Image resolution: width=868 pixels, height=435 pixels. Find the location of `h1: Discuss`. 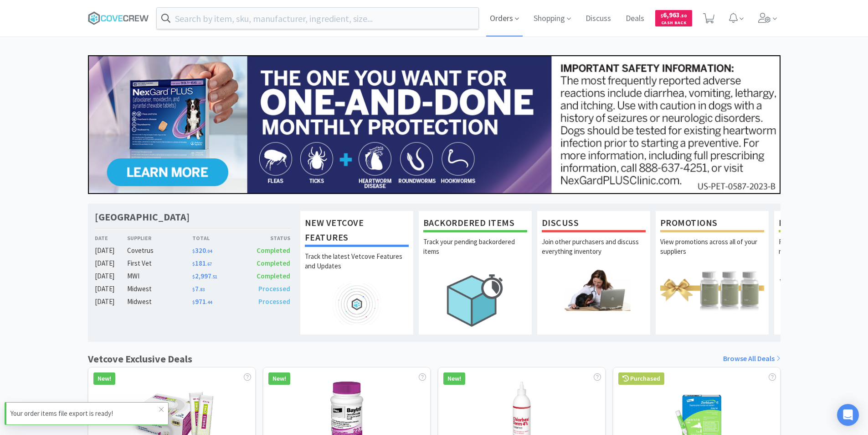

h1: Discuss is located at coordinates (594, 223).